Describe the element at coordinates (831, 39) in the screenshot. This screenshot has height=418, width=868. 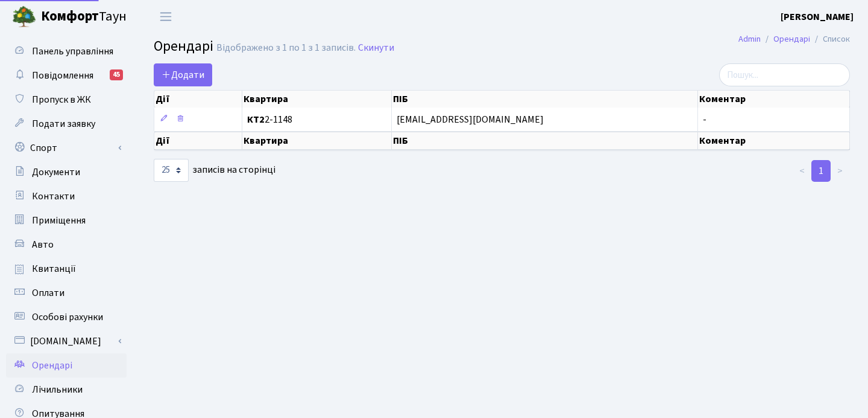
I see `li: Список` at that location.